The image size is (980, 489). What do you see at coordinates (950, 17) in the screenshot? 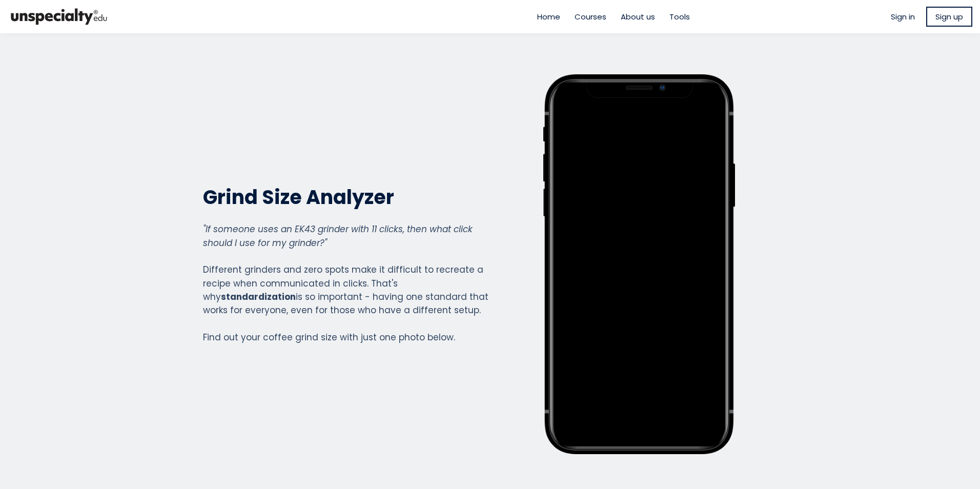
I see `a: Sign up` at bounding box center [950, 17].